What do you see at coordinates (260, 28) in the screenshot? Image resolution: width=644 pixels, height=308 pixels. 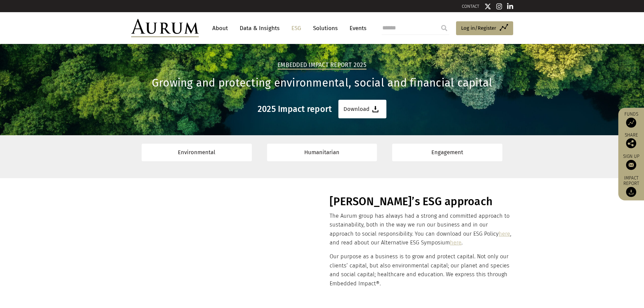 I see `a: Data & Insights` at bounding box center [260, 28].